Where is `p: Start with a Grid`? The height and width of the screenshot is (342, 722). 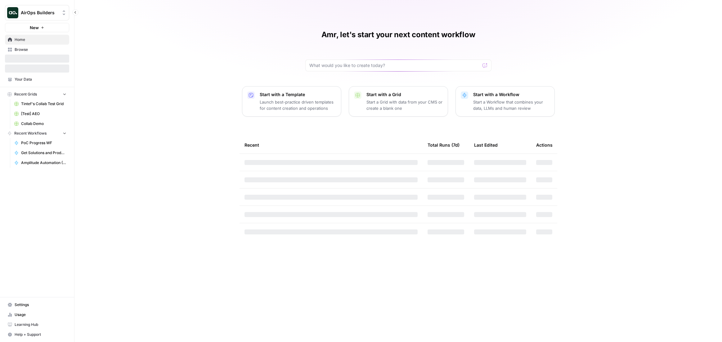
p: Start with a Grid is located at coordinates (405, 95).